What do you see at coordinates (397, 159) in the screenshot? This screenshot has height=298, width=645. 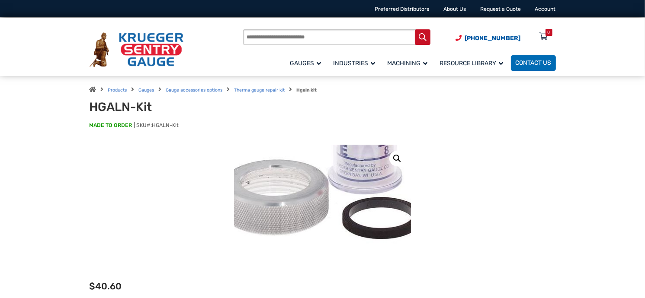 I see `a: View full-screen image gallery` at bounding box center [397, 159].